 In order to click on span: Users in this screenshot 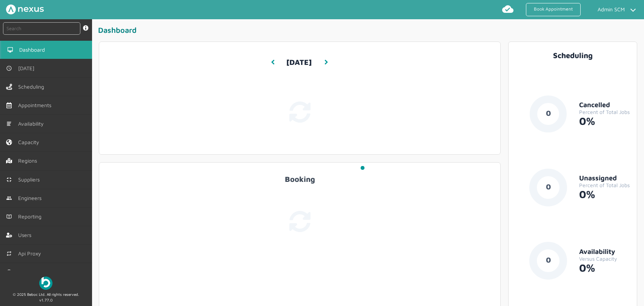, I will do `click(26, 235)`.